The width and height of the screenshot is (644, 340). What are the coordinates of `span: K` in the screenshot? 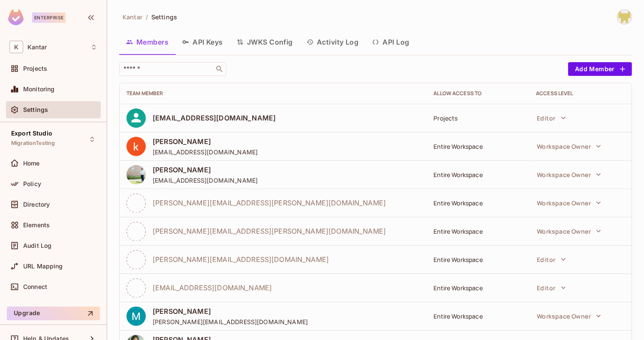 It's located at (16, 47).